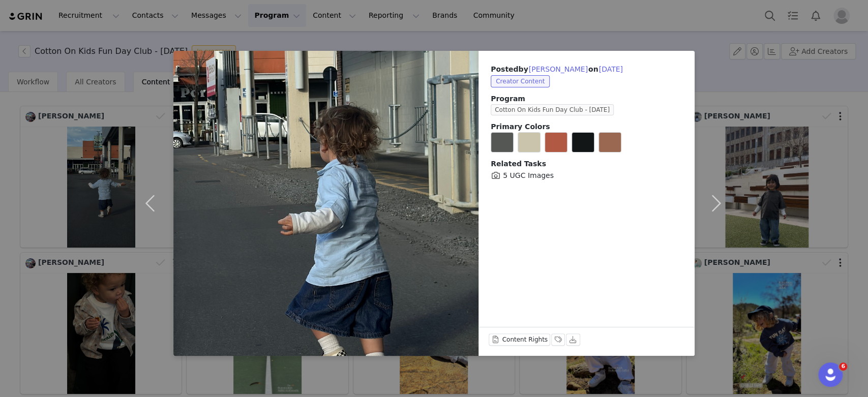 Image resolution: width=868 pixels, height=397 pixels. I want to click on span: Related Tasks, so click(518, 164).